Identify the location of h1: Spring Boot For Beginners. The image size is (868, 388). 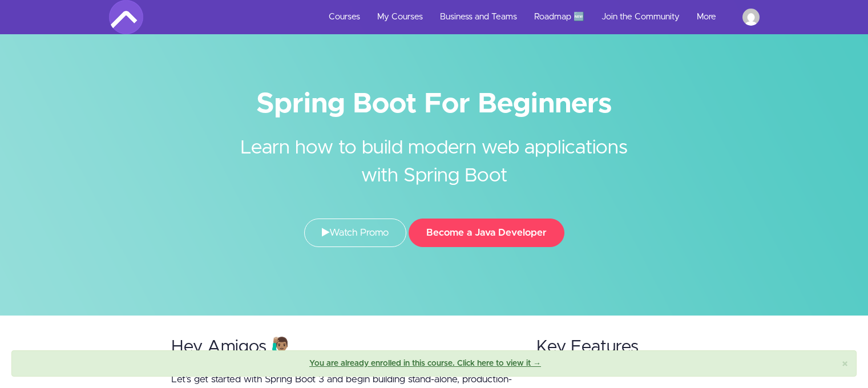
(435, 104).